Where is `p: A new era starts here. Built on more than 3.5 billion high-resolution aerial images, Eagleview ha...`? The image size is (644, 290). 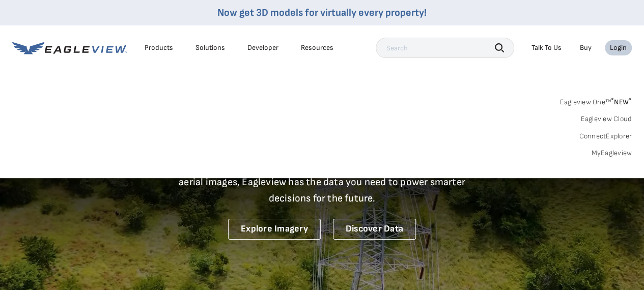 p: A new era starts here. Built on more than 3.5 billion high-resolution aerial images, Eagleview ha... is located at coordinates (322, 182).